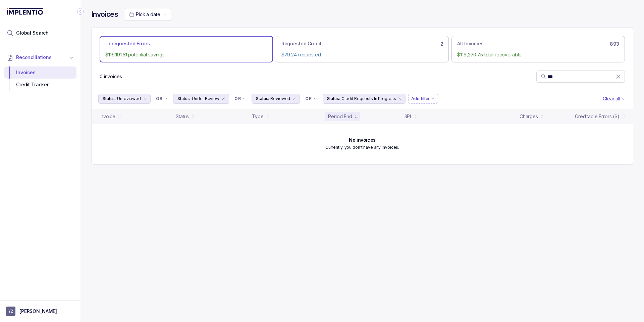  I want to click on li: Filter Chip Under Review, so click(201, 98).